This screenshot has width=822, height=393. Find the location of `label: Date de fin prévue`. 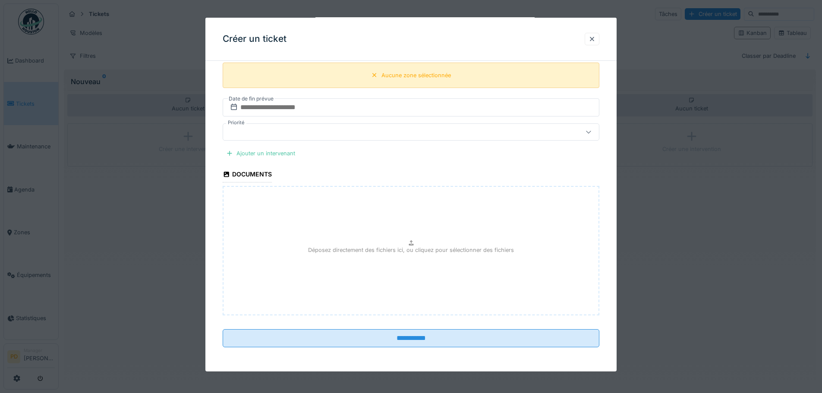

label: Date de fin prévue is located at coordinates (251, 99).